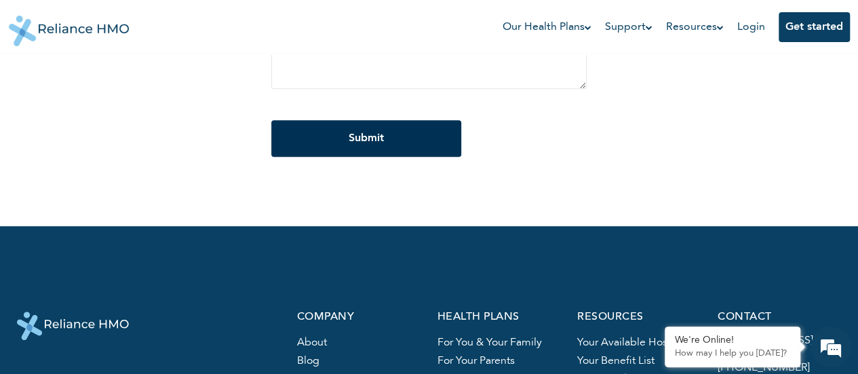 This screenshot has width=858, height=374. I want to click on div: FAQs, so click(196, 327).